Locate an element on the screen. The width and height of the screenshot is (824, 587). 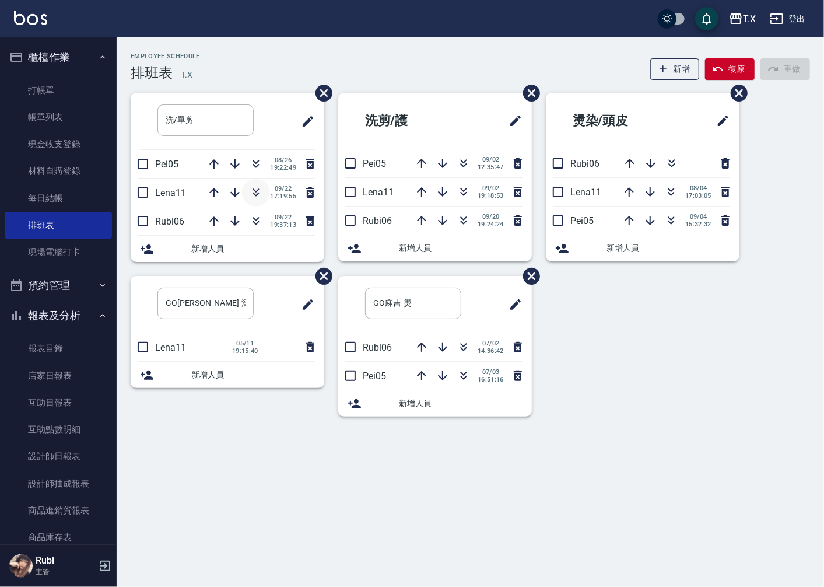
button: save is located at coordinates (707, 19).